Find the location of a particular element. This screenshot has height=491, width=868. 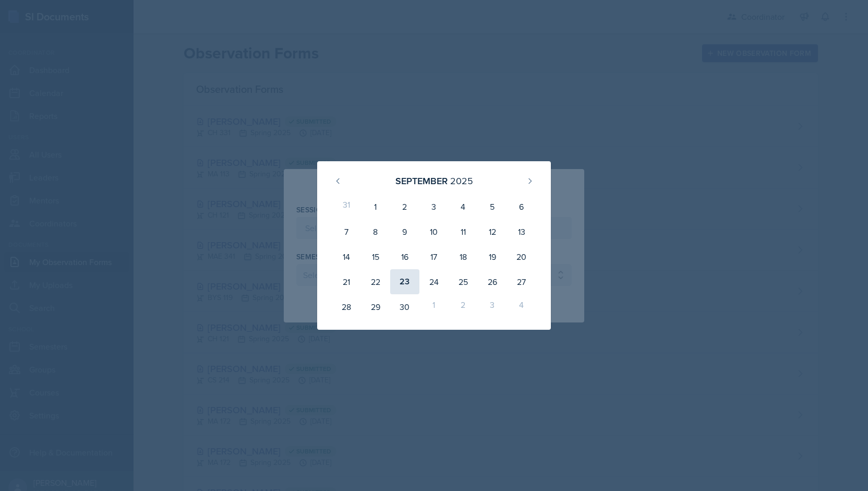

div: 15 is located at coordinates (376, 257).